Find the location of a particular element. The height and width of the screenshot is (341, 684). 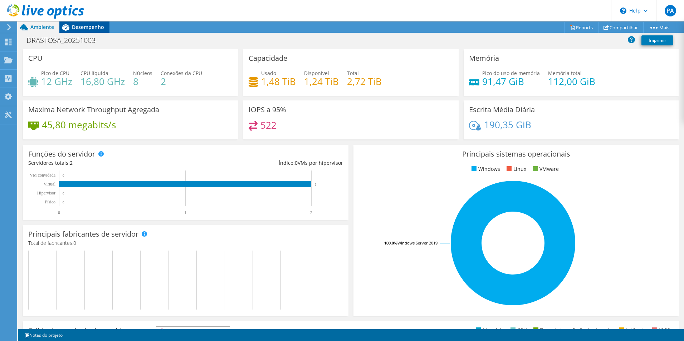

span: Ambiente is located at coordinates (42, 27).